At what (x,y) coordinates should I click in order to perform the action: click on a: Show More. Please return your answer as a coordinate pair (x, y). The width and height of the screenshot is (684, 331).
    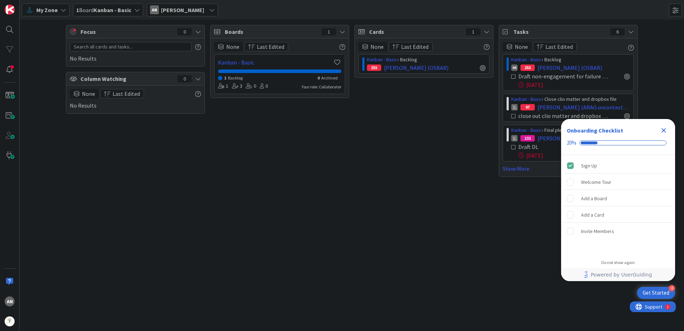
    Looking at the image, I should click on (569, 169).